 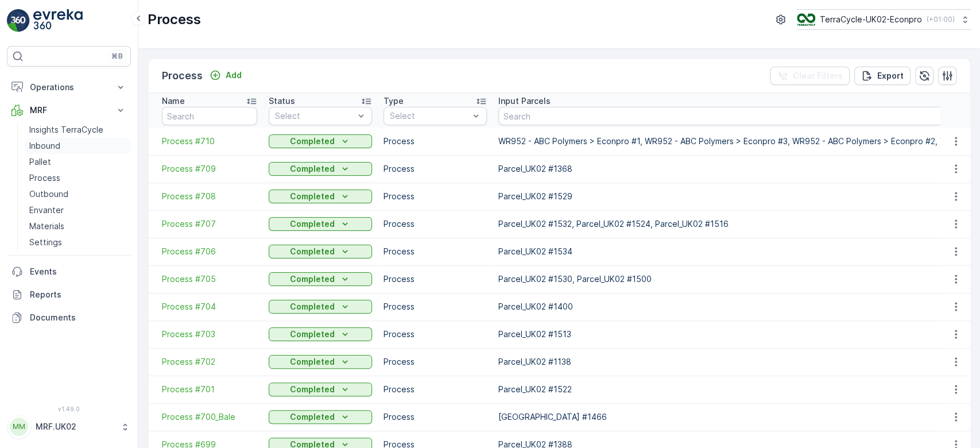 What do you see at coordinates (77, 146) in the screenshot?
I see `a: Inbound` at bounding box center [77, 146].